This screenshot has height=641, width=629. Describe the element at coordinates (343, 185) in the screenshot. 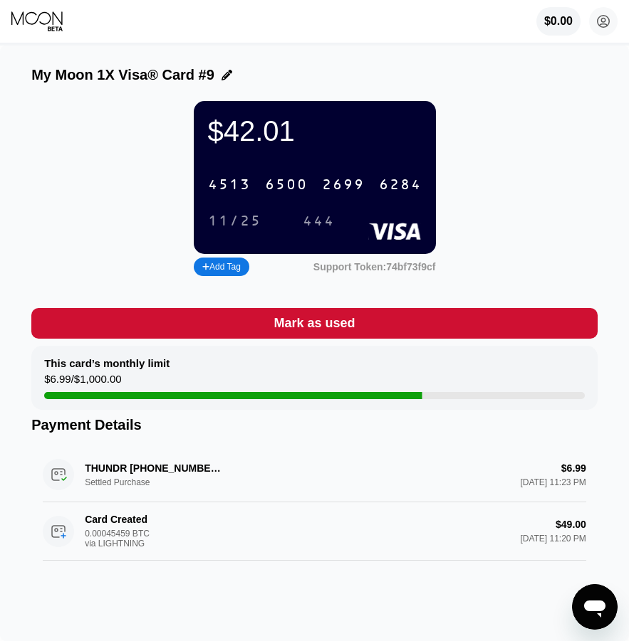

I see `div: 2699` at that location.